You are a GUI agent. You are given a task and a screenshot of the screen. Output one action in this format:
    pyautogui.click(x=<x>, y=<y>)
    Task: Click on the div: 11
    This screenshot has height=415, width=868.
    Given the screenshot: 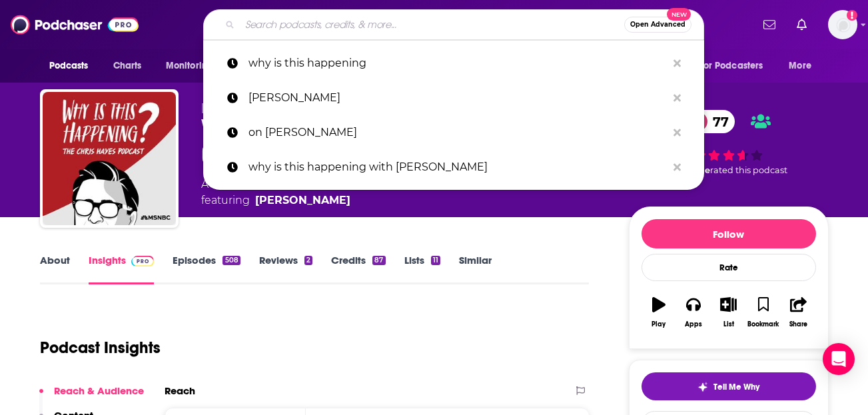 What is the action you would take?
    pyautogui.click(x=436, y=260)
    